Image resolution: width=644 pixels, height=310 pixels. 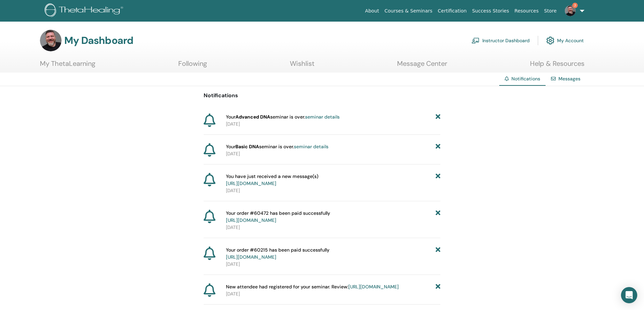 I want to click on img: logo.png, so click(x=85, y=11).